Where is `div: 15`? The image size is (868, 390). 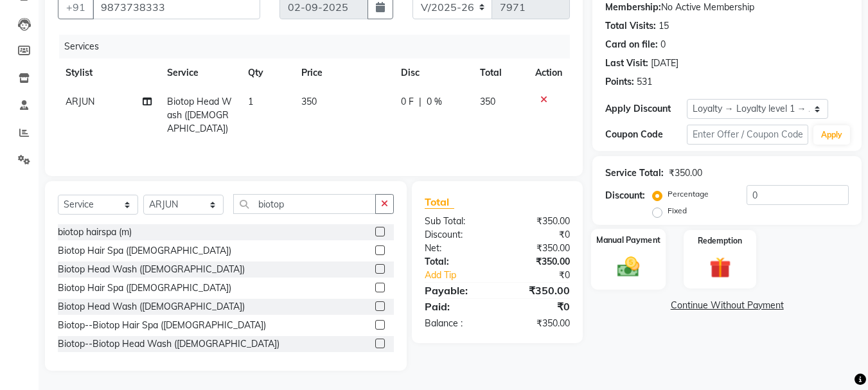 div: 15 is located at coordinates (664, 26).